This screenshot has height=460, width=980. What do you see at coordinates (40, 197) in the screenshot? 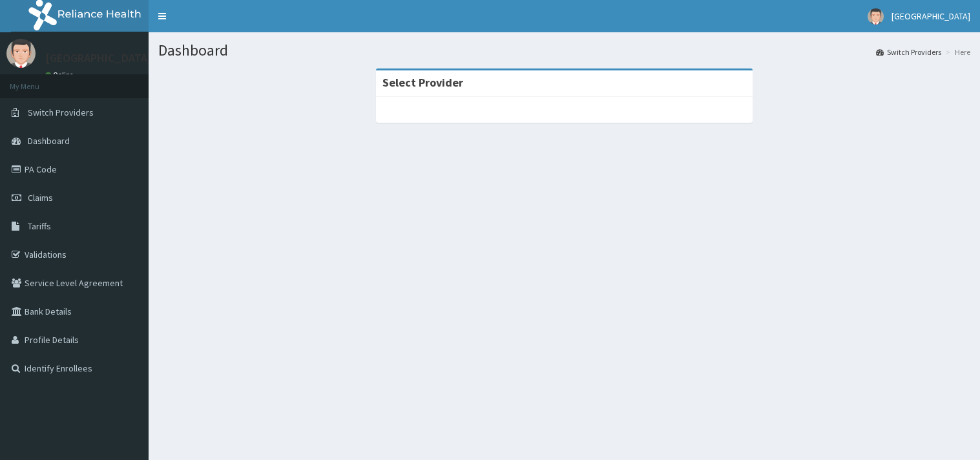
I see `span: Claims` at bounding box center [40, 197].